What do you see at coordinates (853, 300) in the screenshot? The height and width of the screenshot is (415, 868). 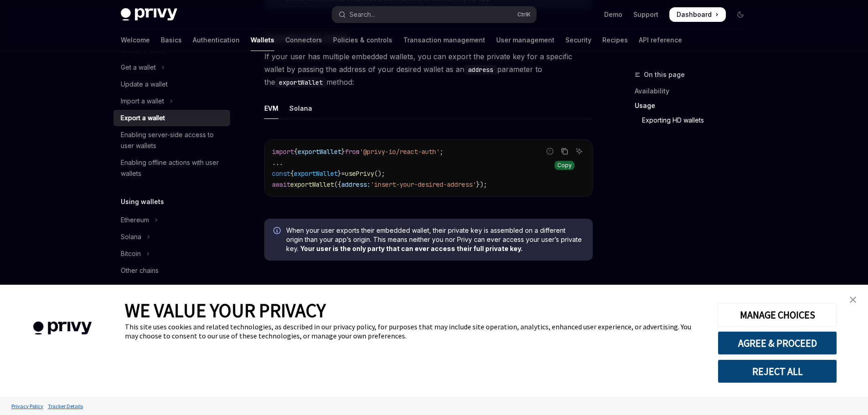 I see `a: close banner` at bounding box center [853, 300].